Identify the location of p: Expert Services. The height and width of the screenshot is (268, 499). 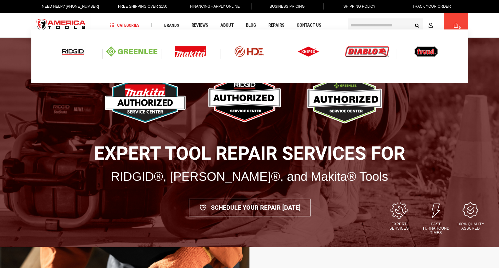
(399, 227).